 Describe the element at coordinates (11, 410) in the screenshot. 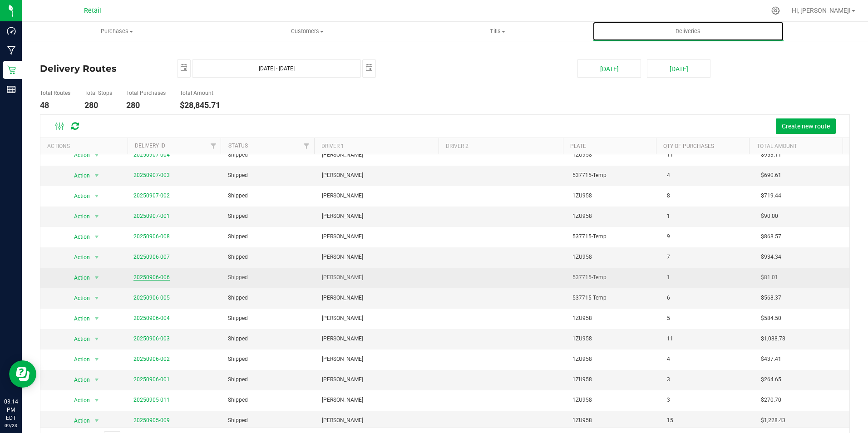

I see `p: 03:14 PM EDT` at that location.